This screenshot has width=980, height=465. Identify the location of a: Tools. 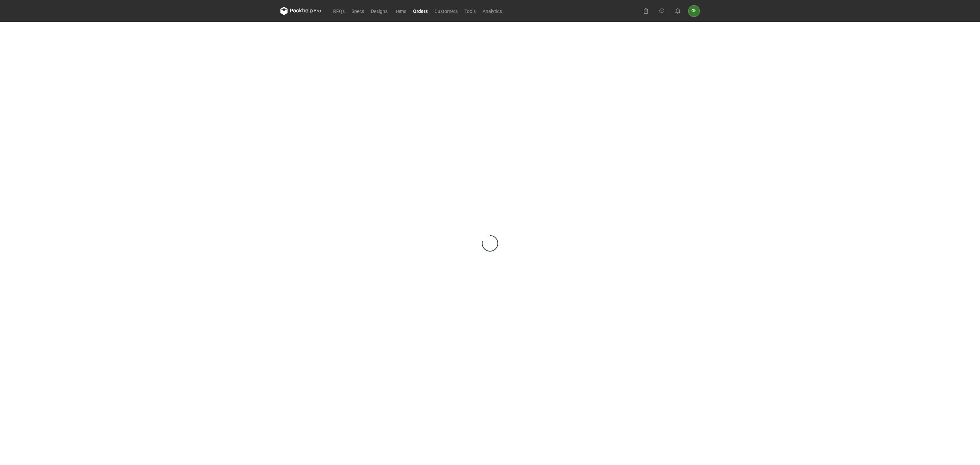
(470, 11).